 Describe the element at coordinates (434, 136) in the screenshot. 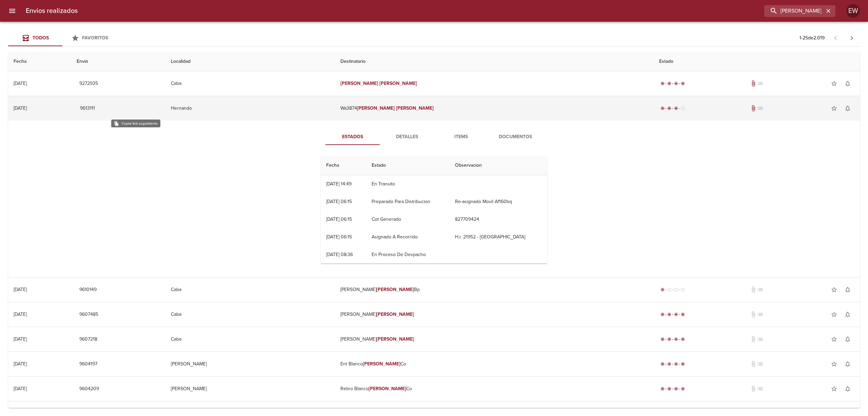

I see `div: Tabs detalle de guia` at that location.